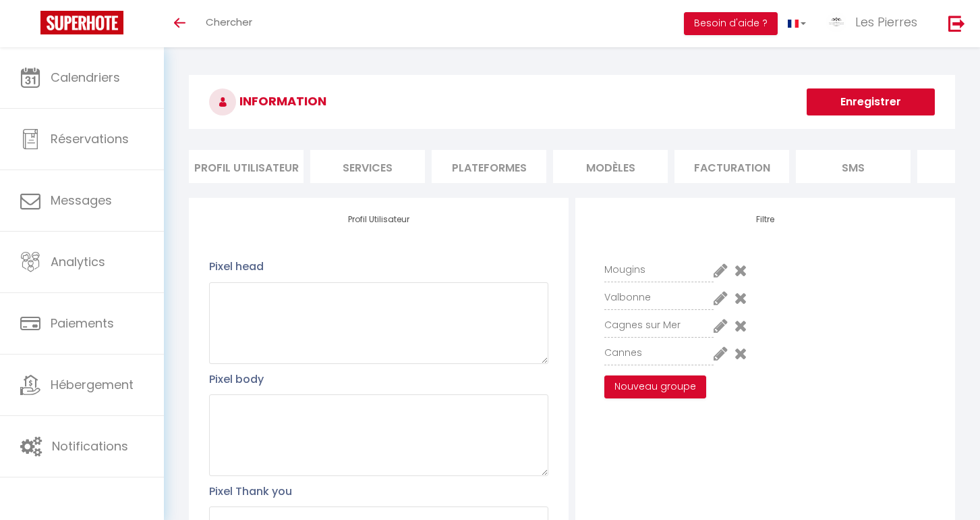 Image resolution: width=980 pixels, height=520 pixels. What do you see at coordinates (853, 166) in the screenshot?
I see `li: SMS` at bounding box center [853, 166].